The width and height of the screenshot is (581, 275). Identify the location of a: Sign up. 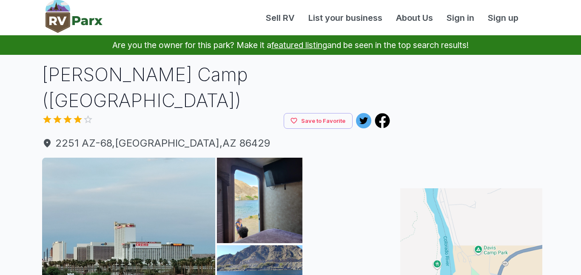
(503, 18).